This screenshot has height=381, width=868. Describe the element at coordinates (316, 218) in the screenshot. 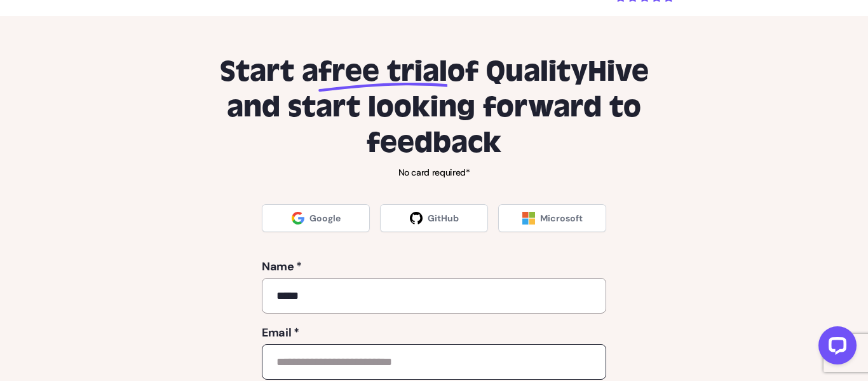

I see `a: Google` at that location.